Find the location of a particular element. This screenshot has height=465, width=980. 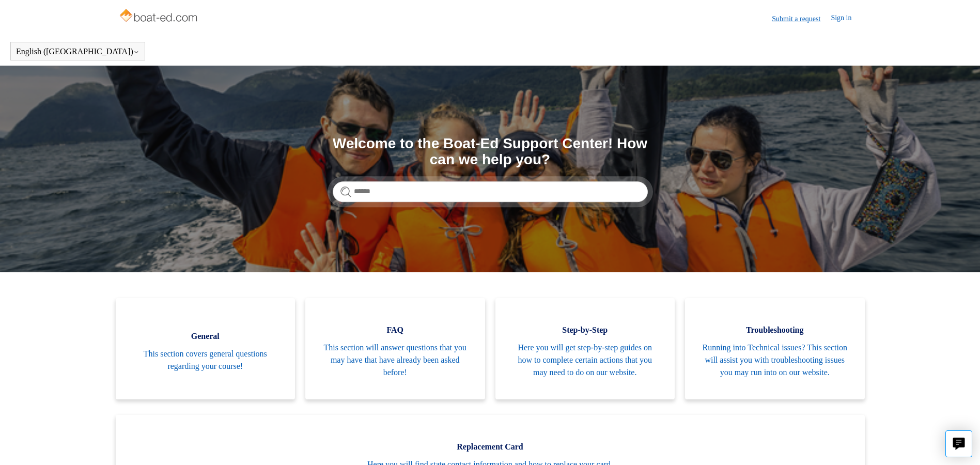

a: FAQ This section will answer questions that you may have that have already been asked before! is located at coordinates (395, 349).